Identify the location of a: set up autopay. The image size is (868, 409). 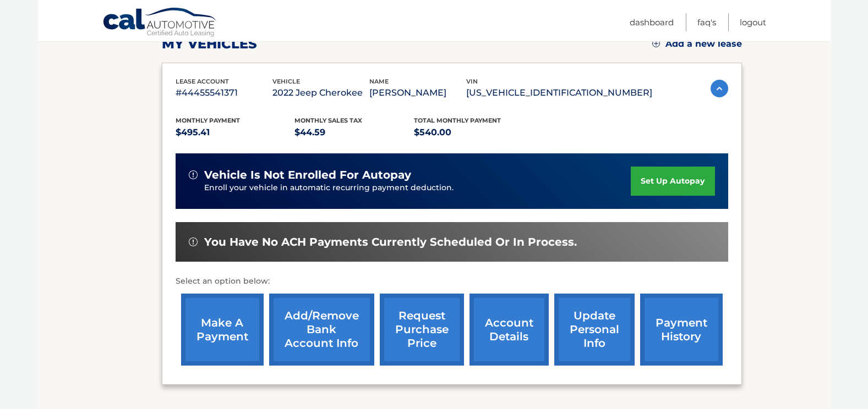
(673, 181).